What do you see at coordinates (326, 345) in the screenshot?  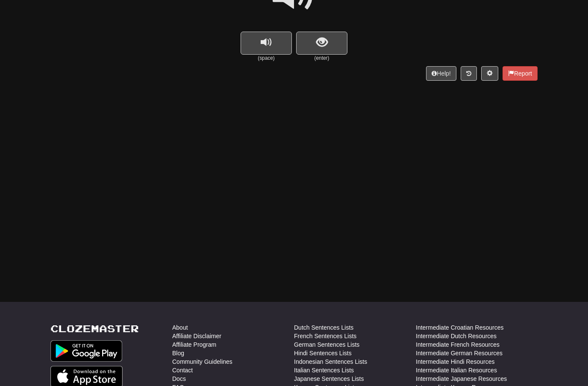 I see `a: German Sentences Lists` at bounding box center [326, 345].